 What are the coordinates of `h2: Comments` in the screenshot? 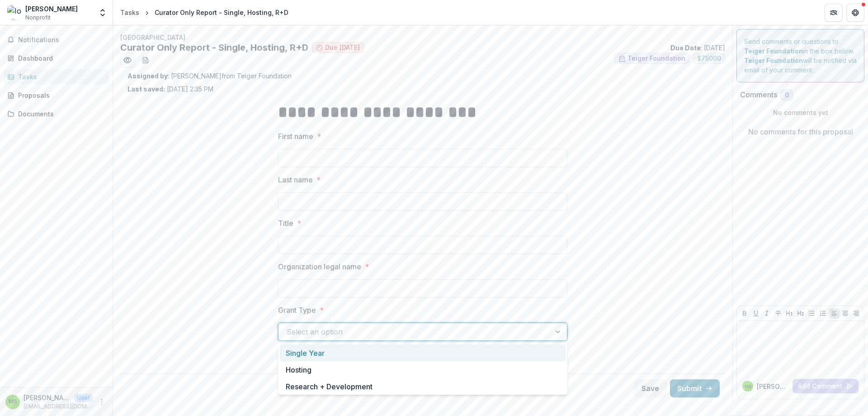 It's located at (758, 95).